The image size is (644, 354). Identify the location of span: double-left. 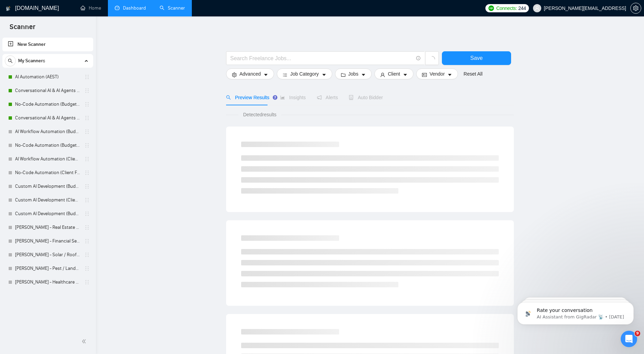
(85, 342).